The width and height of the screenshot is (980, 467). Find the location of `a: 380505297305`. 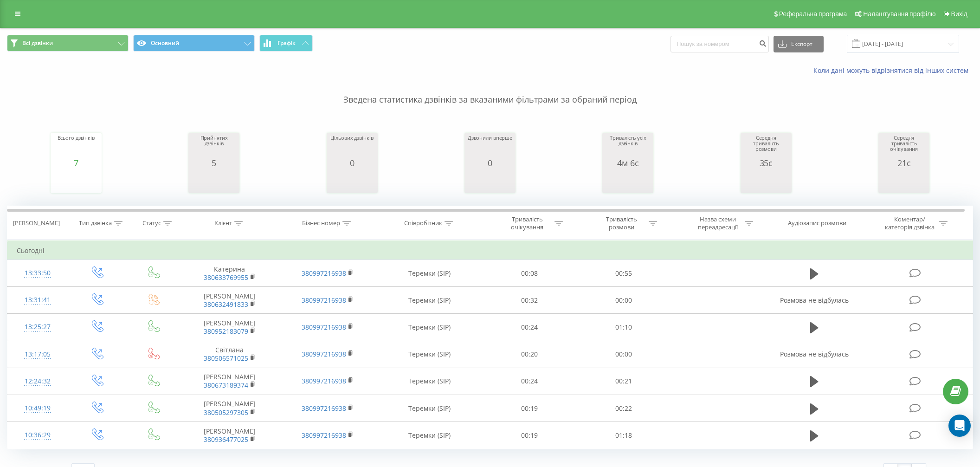

a: 380505297305 is located at coordinates (226, 412).